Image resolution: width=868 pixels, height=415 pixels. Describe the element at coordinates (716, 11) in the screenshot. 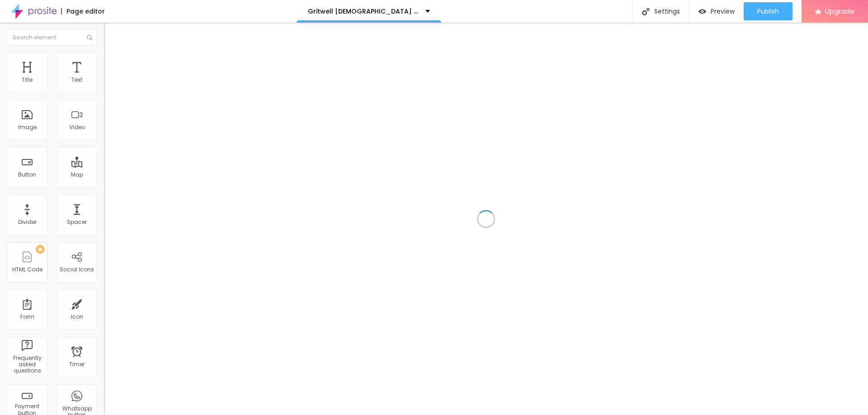

I see `button: Preview` at that location.